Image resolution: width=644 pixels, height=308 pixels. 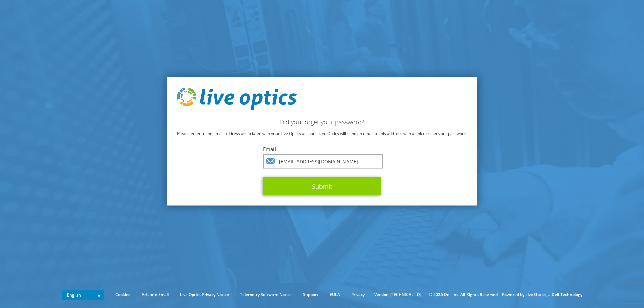 I want to click on li: © 2025 Dell Inc. All Rights Reserved, so click(x=463, y=295).